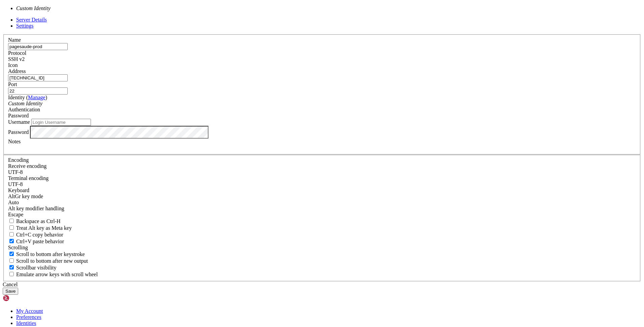  Describe the element at coordinates (37, 91) in the screenshot. I see `input: Port Number` at that location.